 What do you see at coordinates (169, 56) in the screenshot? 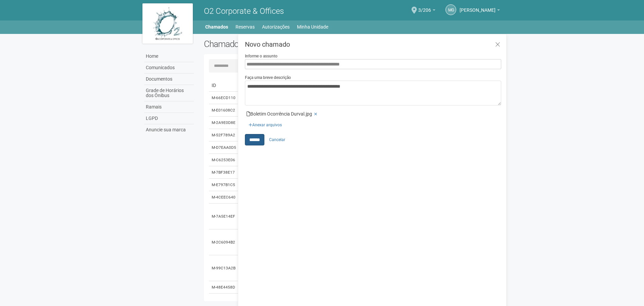
I see `a: Home` at bounding box center [169, 56].